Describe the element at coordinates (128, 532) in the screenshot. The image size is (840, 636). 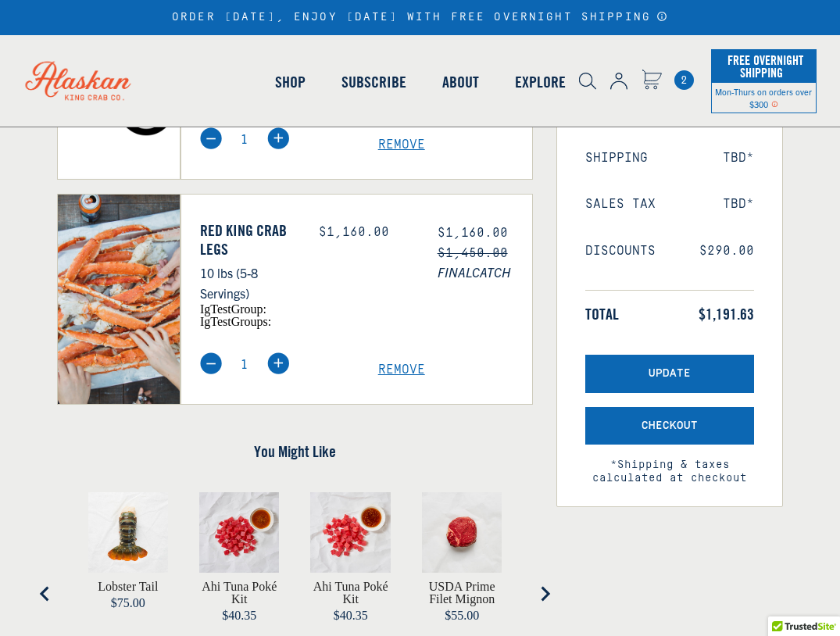
I see `img: Lobster Tail` at that location.